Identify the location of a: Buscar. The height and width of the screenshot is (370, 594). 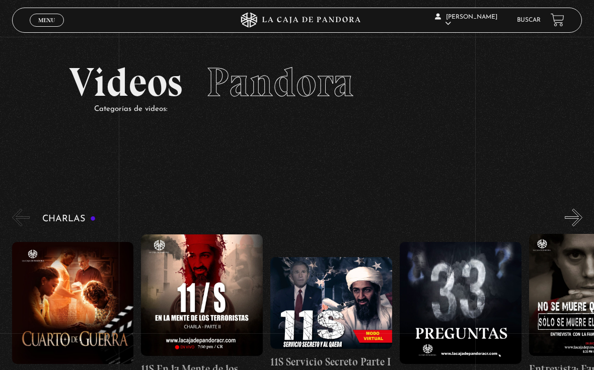
(529, 20).